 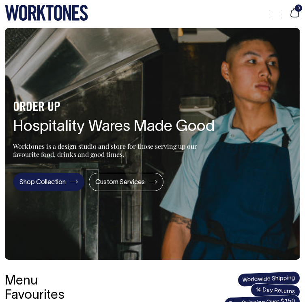 What do you see at coordinates (126, 181) in the screenshot?
I see `a: Custom Services` at bounding box center [126, 181].